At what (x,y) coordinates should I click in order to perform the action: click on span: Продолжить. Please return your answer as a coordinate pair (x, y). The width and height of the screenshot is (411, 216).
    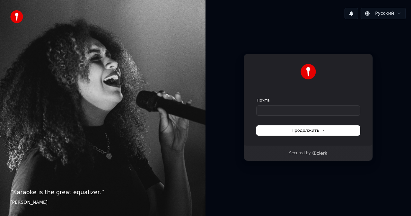
    Looking at the image, I should click on (308, 130).